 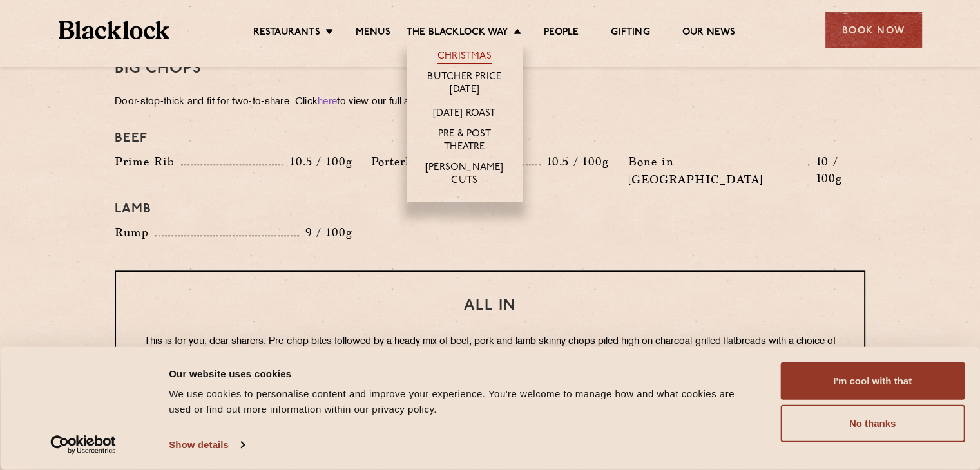 I want to click on p: Rump, so click(x=135, y=233).